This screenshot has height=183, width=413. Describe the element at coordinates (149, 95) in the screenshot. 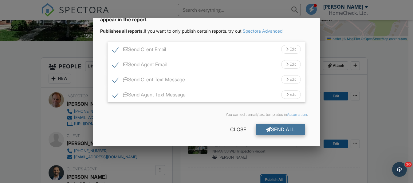

I see `label: Send Agent Text Message` at that location.